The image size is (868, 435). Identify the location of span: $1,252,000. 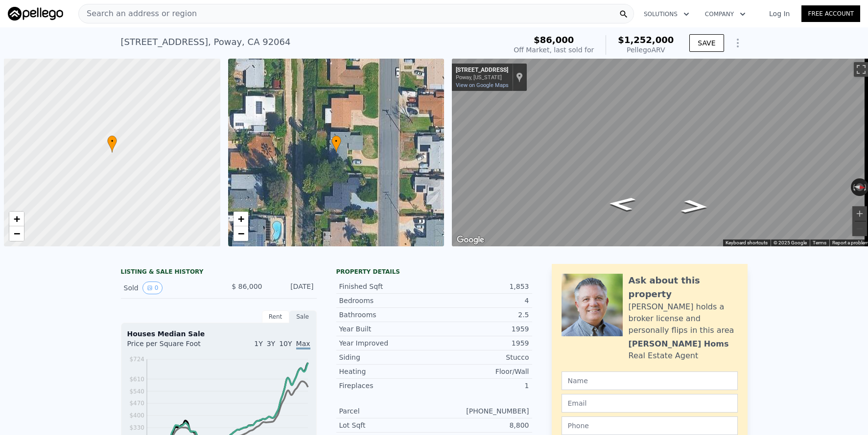
(646, 39).